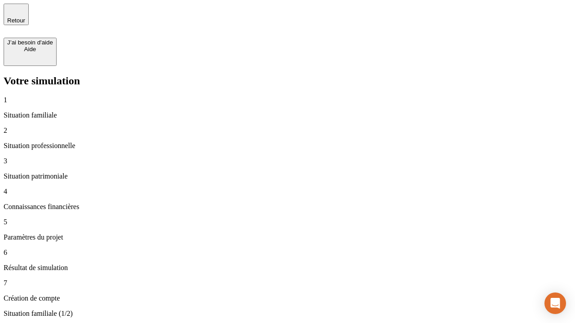  What do you see at coordinates (287, 299) in the screenshot?
I see `p: Création de compte` at bounding box center [287, 299].